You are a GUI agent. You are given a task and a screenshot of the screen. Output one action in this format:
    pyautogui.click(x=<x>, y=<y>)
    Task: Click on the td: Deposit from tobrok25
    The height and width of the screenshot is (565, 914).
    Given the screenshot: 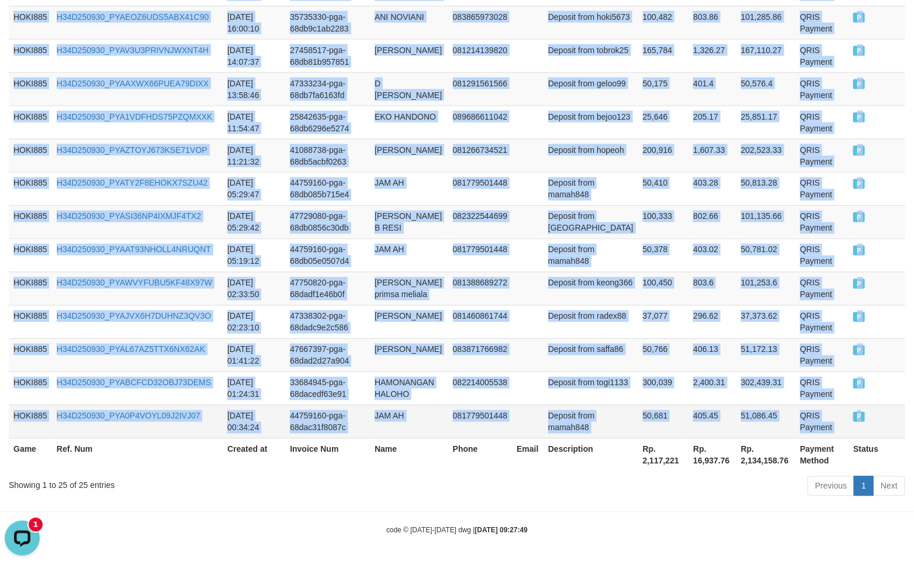 What is the action you would take?
    pyautogui.click(x=591, y=55)
    